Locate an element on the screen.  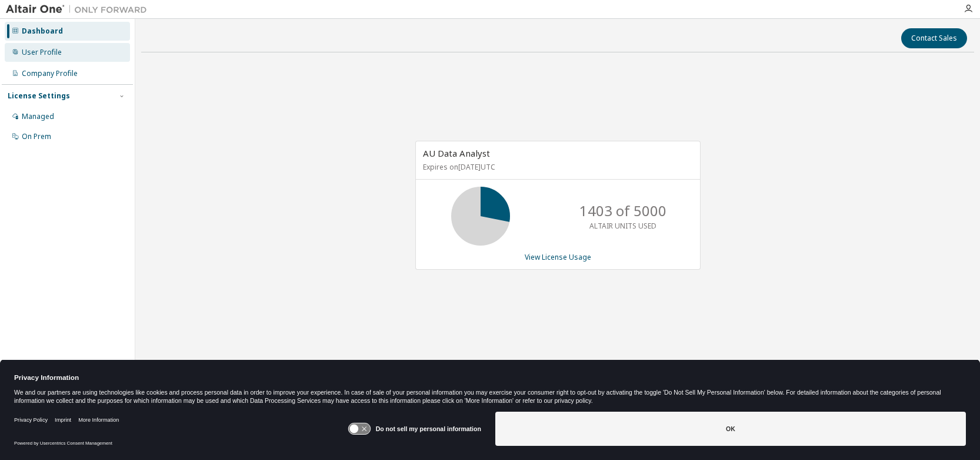
p: 1403 of 5000 is located at coordinates (623, 211).